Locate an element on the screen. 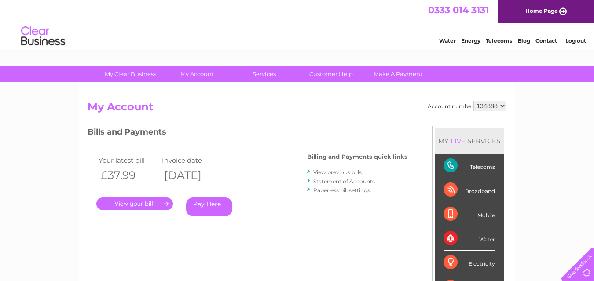  a: Services is located at coordinates (264, 74).